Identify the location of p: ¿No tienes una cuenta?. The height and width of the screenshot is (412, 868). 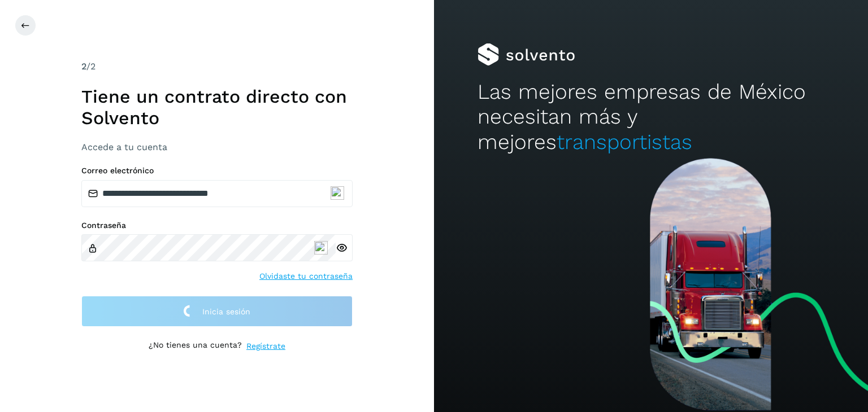
(195, 346).